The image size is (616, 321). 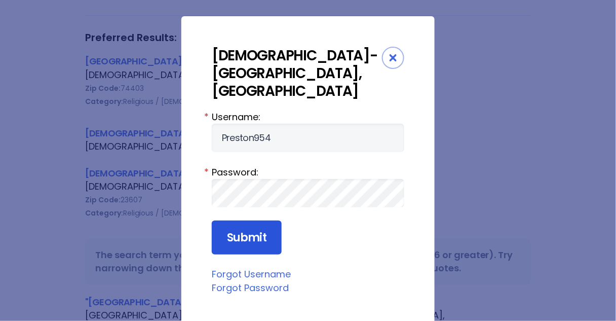 What do you see at coordinates (308, 172) in the screenshot?
I see `label: Password:` at bounding box center [308, 172].